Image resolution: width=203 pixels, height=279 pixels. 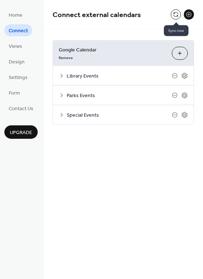 I want to click on span: Parks Events, so click(x=119, y=96).